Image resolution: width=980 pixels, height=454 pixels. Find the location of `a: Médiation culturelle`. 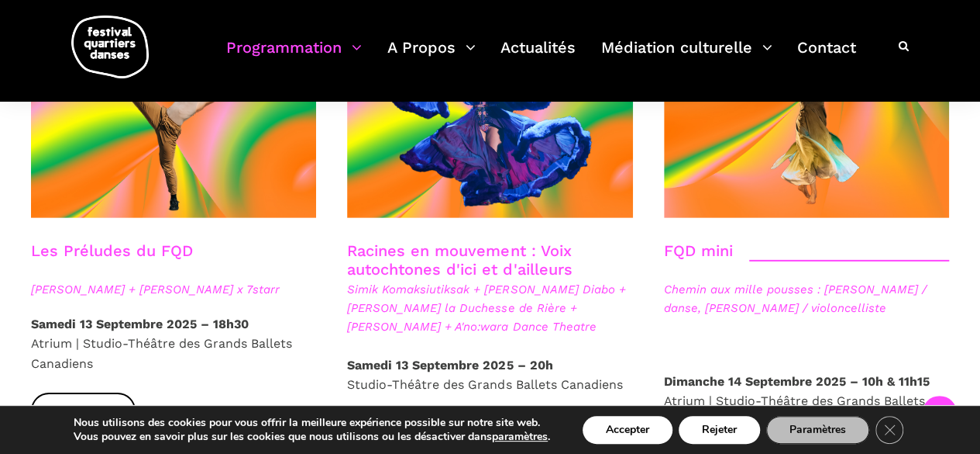

a: Médiation culturelle is located at coordinates (686, 56).